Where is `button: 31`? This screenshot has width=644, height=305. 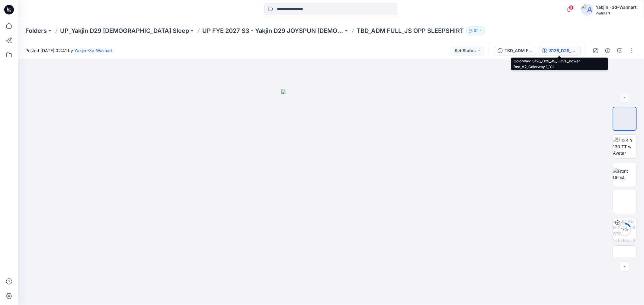 button: 31 is located at coordinates (475, 31).